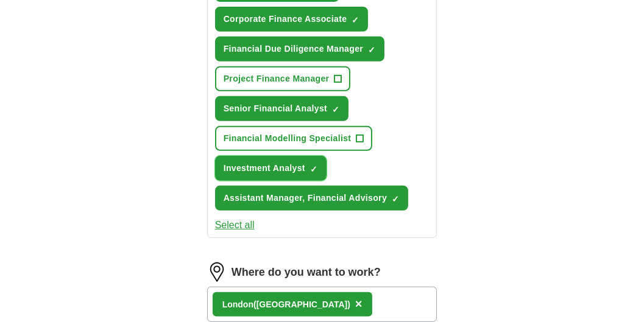 The image size is (644, 322). Describe the element at coordinates (300, 49) in the screenshot. I see `button: Financial Due Diligence Manager✓` at that location.